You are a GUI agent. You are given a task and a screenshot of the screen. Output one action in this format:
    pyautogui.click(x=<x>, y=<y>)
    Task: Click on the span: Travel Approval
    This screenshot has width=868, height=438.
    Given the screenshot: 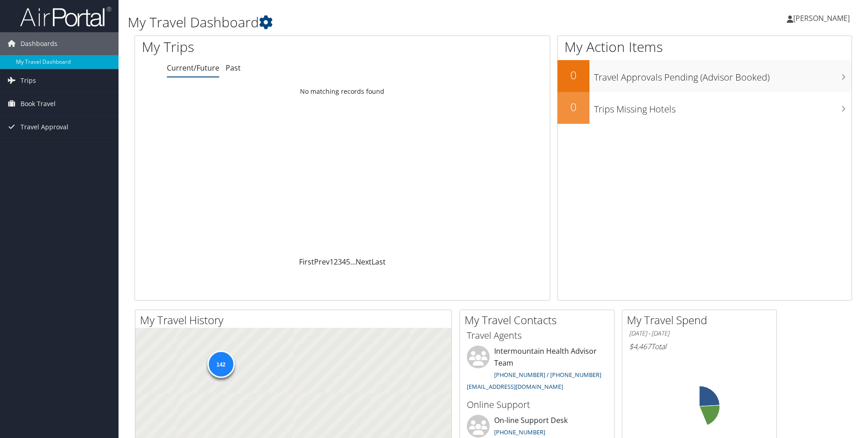 What is the action you would take?
    pyautogui.click(x=45, y=127)
    